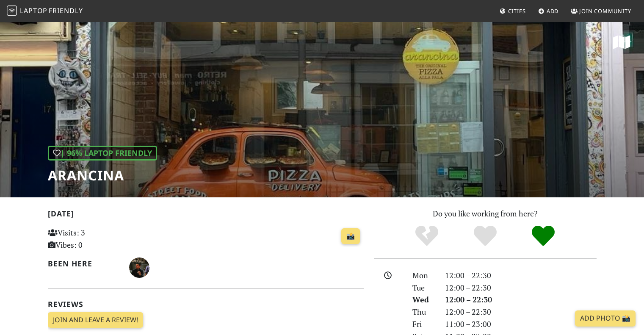  What do you see at coordinates (423, 324) in the screenshot?
I see `div: Fri` at bounding box center [423, 324].